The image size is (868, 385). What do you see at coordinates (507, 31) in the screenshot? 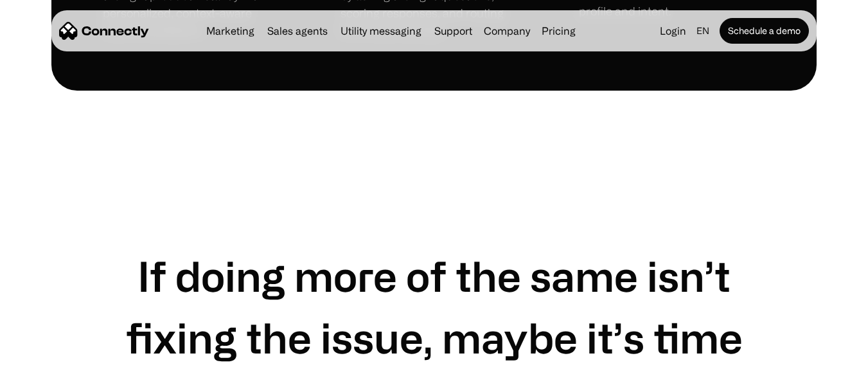
I see `div: Company` at bounding box center [507, 31].